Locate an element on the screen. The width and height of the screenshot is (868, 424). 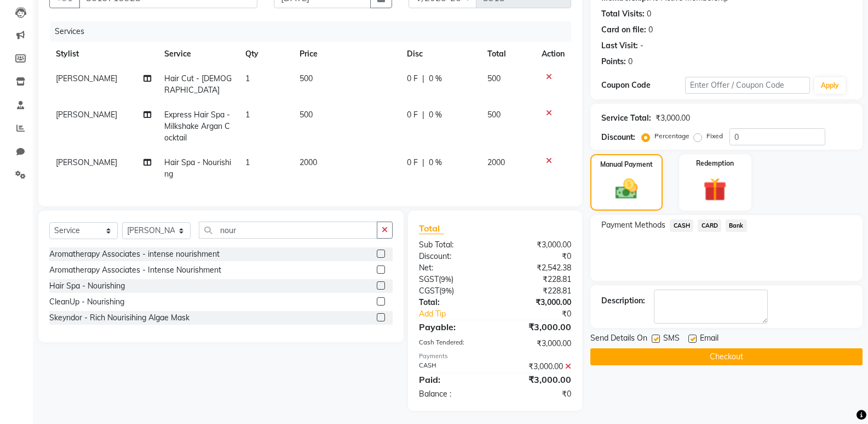
span: Send Details On is located at coordinates (619, 339).